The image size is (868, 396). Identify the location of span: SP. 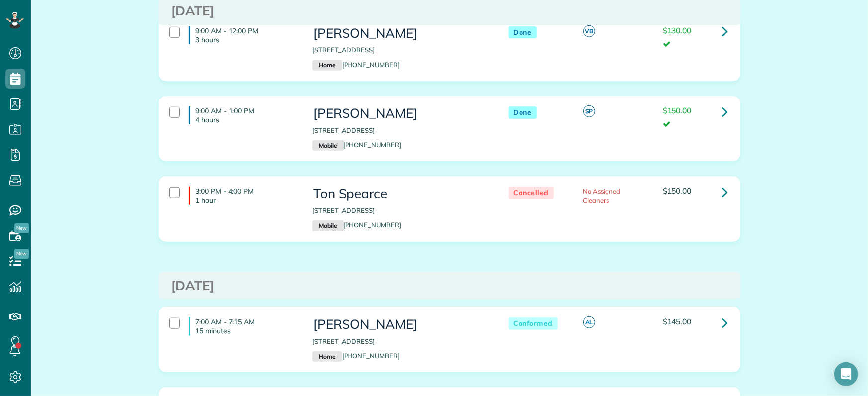
(589, 111).